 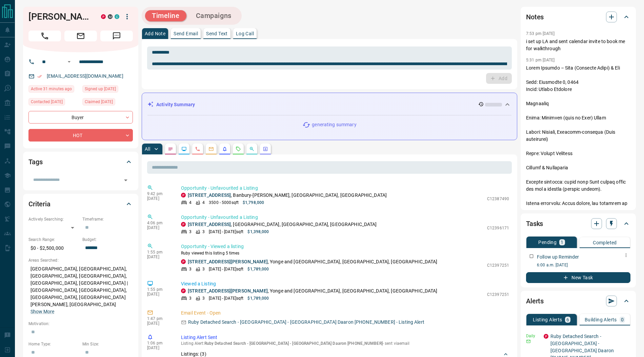 I want to click on p: Send Text, so click(x=217, y=34).